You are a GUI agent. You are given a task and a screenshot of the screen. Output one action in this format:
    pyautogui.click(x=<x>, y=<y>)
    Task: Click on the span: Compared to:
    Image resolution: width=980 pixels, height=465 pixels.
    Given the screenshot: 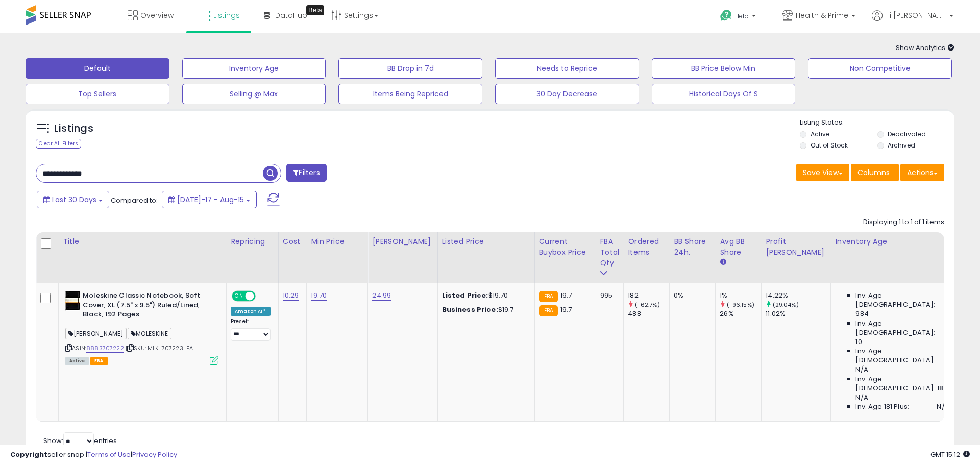 What is the action you would take?
    pyautogui.click(x=135, y=200)
    